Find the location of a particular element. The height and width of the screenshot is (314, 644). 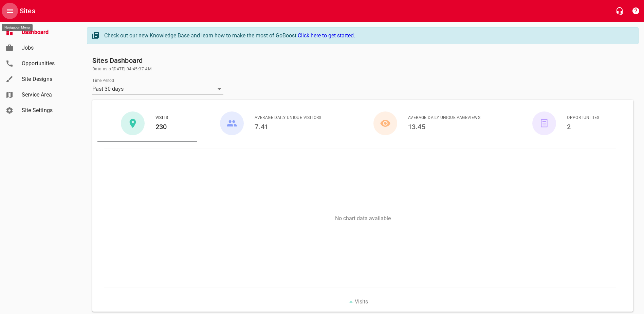

button: Live Chat is located at coordinates (619, 11).